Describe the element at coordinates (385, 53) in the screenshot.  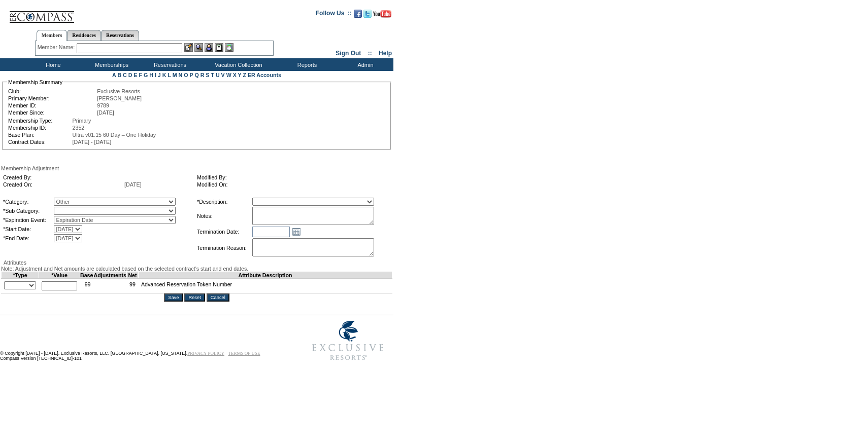
I see `a: Help` at that location.